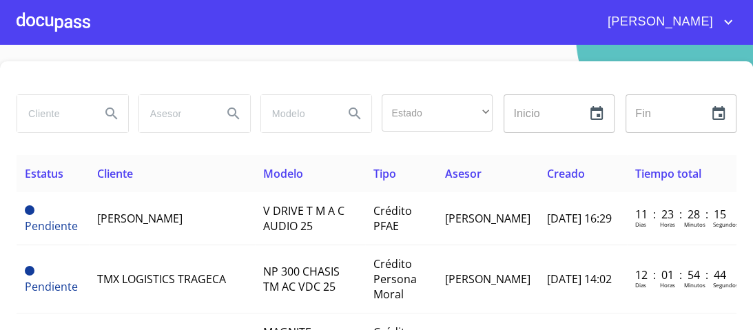  Describe the element at coordinates (667, 22) in the screenshot. I see `button: account of current user` at that location.